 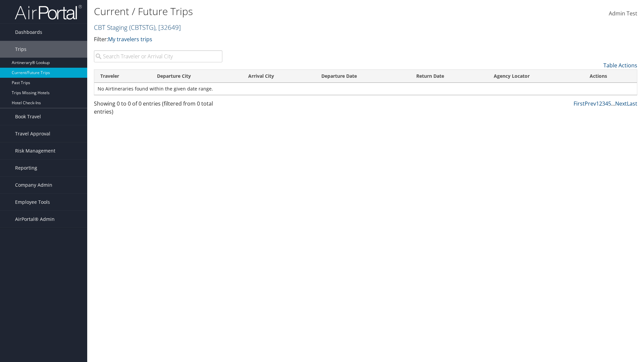 I want to click on th: Actions, so click(x=610, y=76).